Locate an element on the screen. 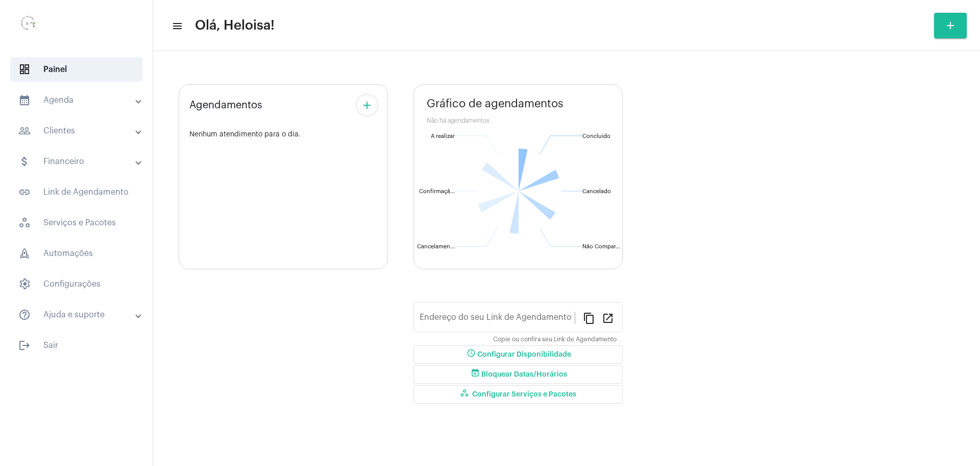 This screenshot has height=466, width=980. button: Configurar Disponibilidade is located at coordinates (518, 355).